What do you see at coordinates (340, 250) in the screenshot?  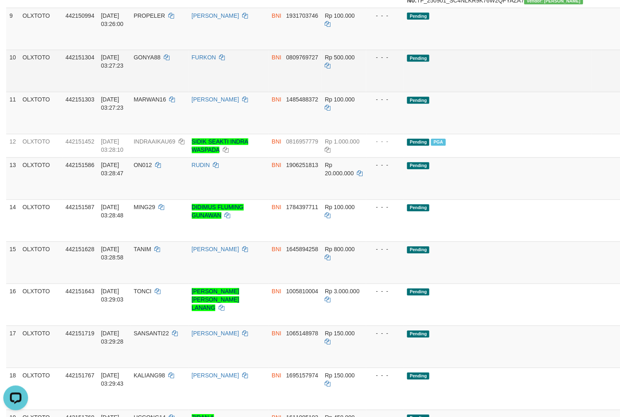 I see `span: Rp 800.000` at bounding box center [340, 250].